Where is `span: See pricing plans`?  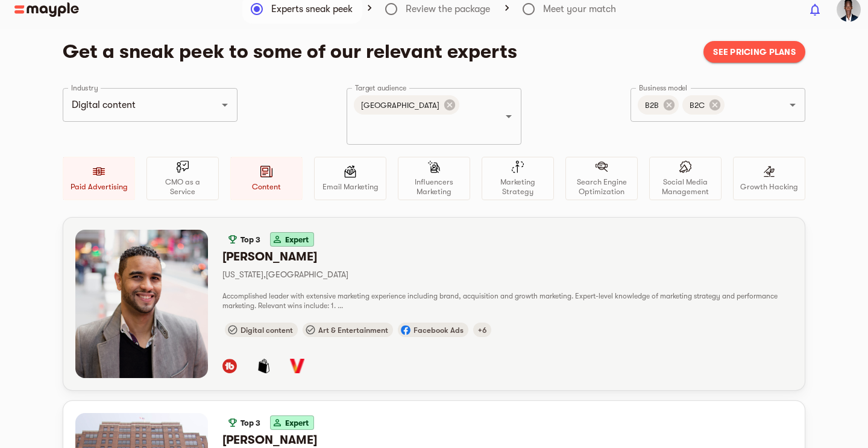 span: See pricing plans is located at coordinates (754, 52).